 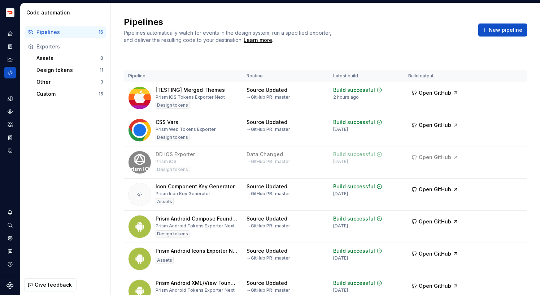 What do you see at coordinates (186, 129) in the screenshot?
I see `div: Prism Web Tokens Exporter` at bounding box center [186, 129].